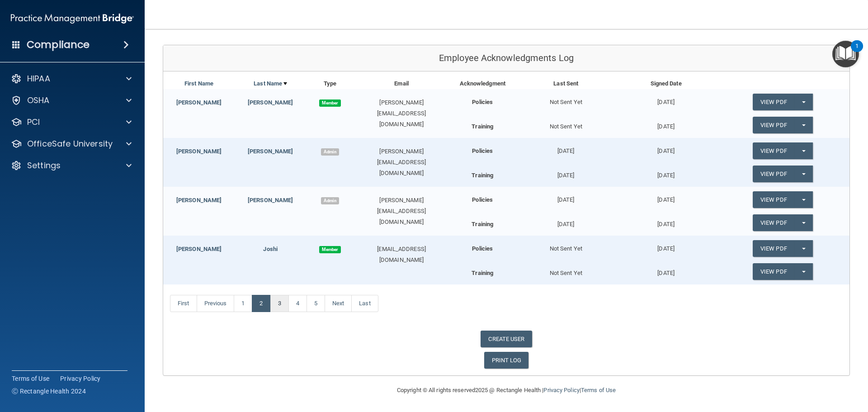 This screenshot has height=412, width=868. Describe the element at coordinates (72, 19) in the screenshot. I see `img: PMB logo` at that location.